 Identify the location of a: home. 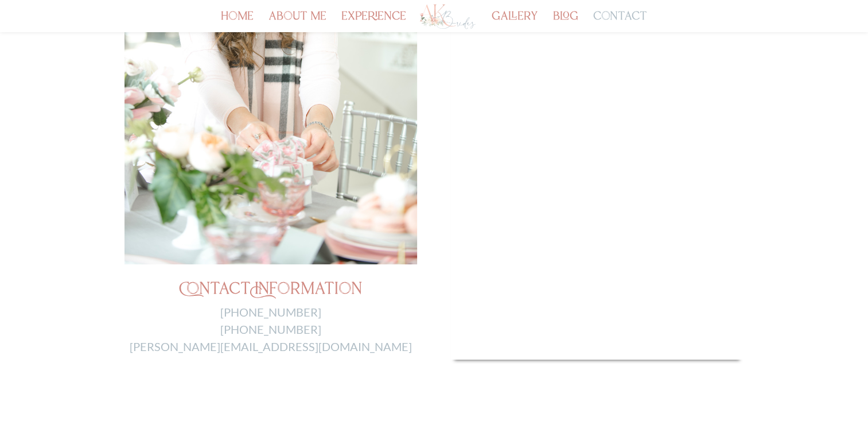
(237, 23).